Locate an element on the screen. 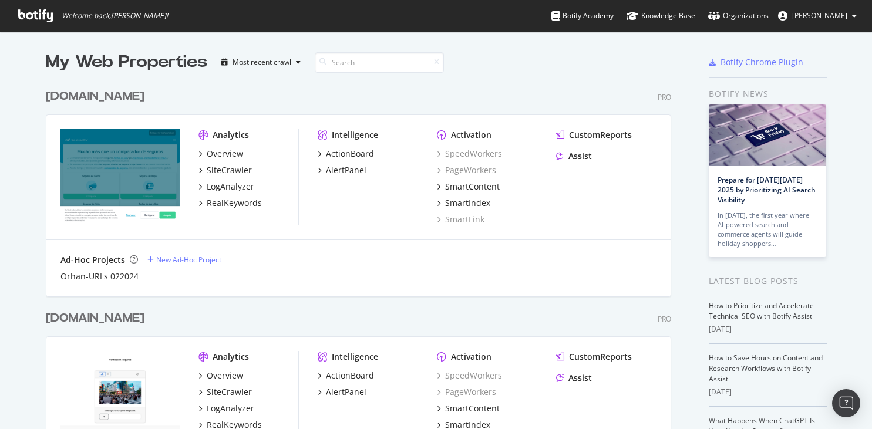 The height and width of the screenshot is (429, 872). div: Open Intercom Messenger is located at coordinates (847, 404).